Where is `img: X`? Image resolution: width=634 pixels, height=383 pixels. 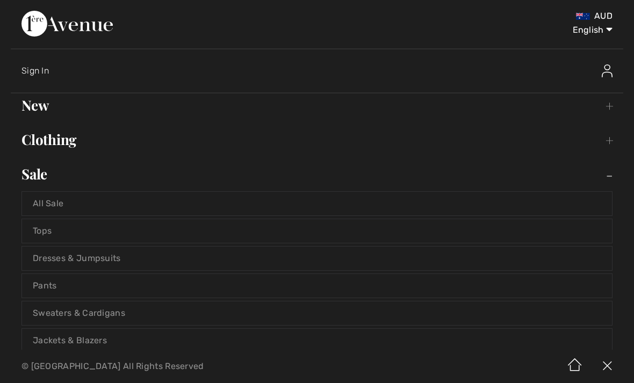
img: X is located at coordinates (607, 367).